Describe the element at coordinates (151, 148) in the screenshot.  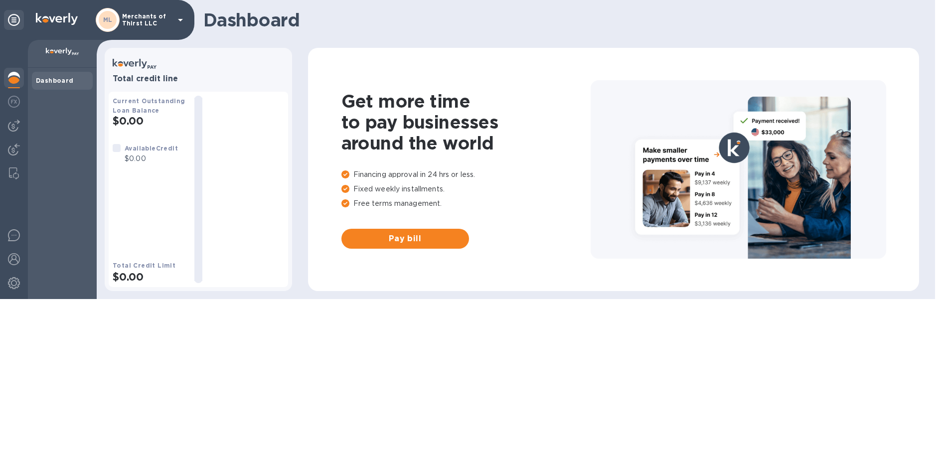
I see `b: Available Credit` at that location.